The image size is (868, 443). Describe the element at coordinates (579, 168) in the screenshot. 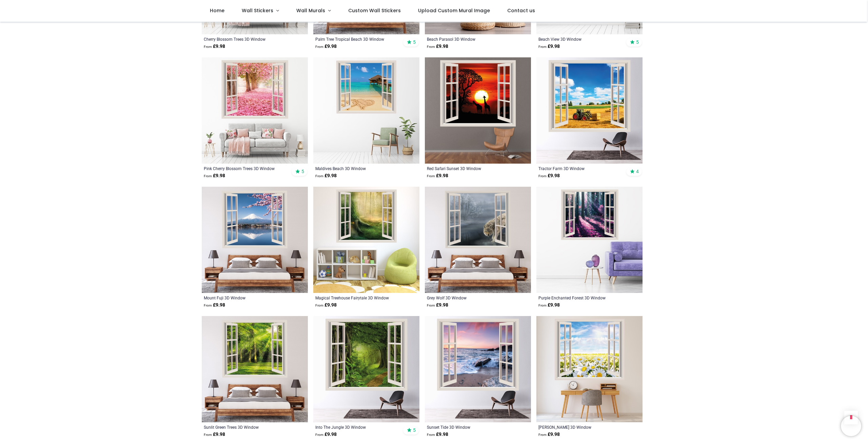

I see `div: Tractor Farm 3D Window` at that location.